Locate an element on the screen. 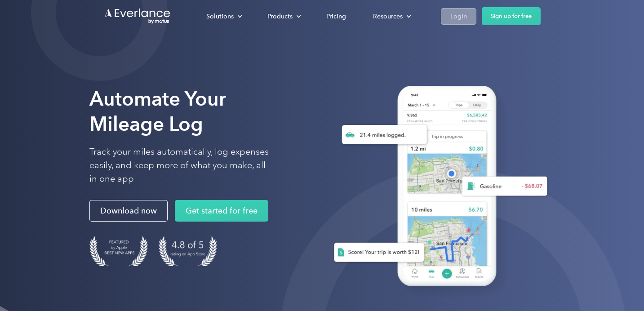  a: Get started for free is located at coordinates (222, 211).